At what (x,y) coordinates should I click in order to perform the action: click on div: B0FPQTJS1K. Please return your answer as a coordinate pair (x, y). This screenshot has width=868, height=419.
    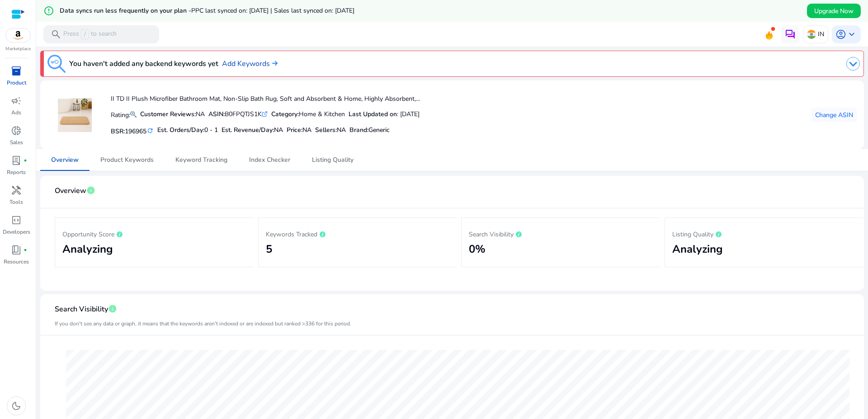
    Looking at the image, I should click on (238, 114).